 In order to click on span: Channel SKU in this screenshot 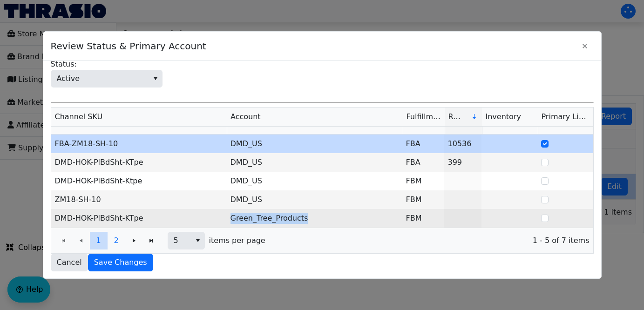, I will do `click(79, 117)`.